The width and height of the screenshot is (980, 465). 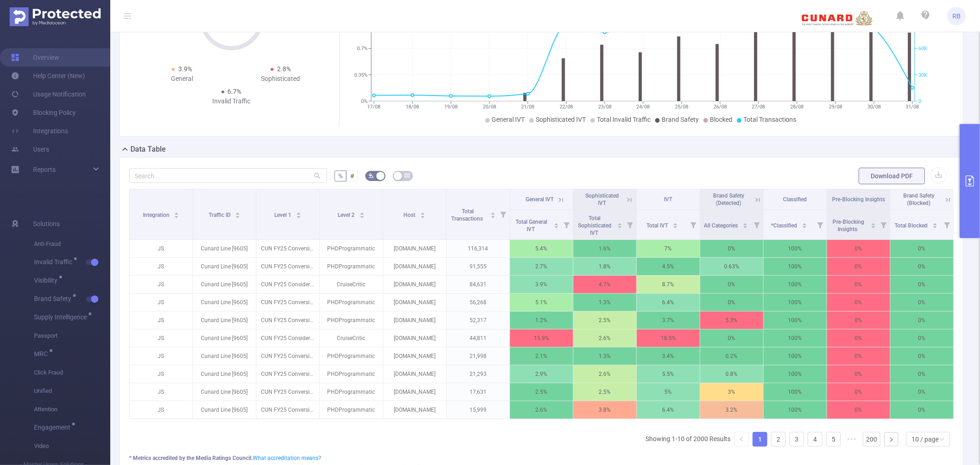 I want to click on span: IVT, so click(x=669, y=199).